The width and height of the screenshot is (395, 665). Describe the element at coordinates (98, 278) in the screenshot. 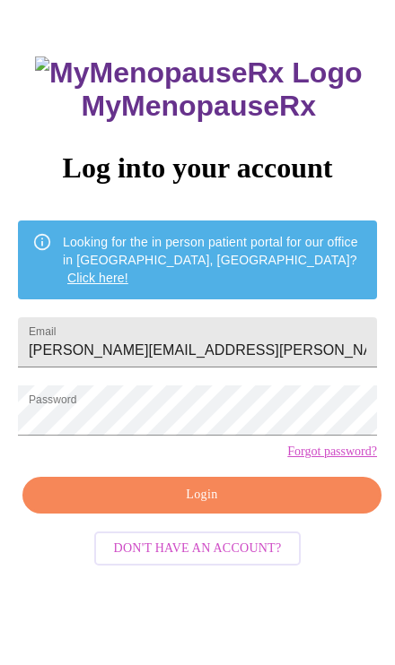

I see `a: Click here!` at that location.